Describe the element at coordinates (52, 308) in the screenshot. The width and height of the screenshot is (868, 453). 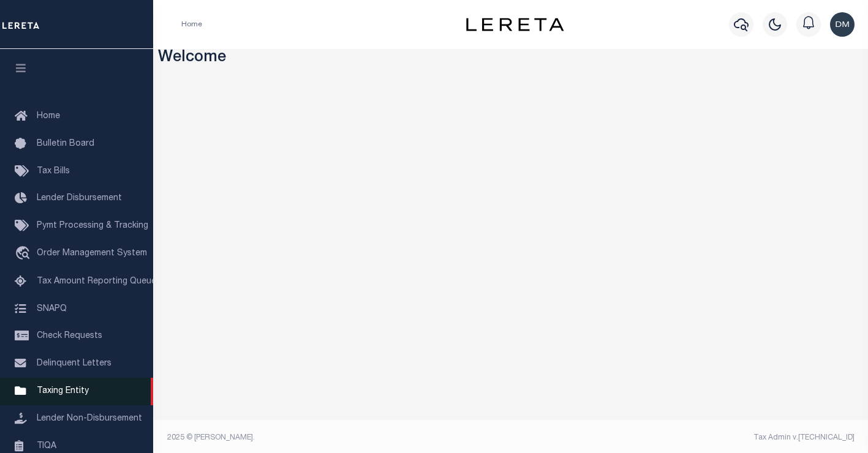
I see `span: SNAPQ` at that location.